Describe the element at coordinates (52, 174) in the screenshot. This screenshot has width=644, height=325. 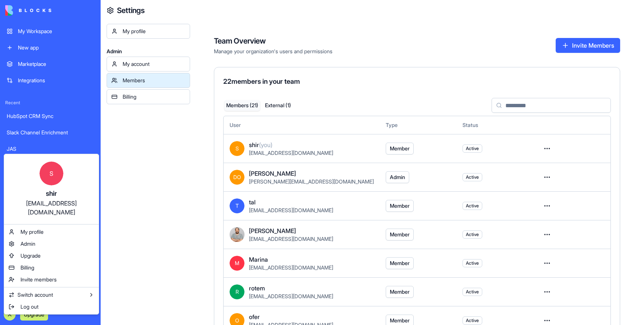
I see `span: S` at that location.